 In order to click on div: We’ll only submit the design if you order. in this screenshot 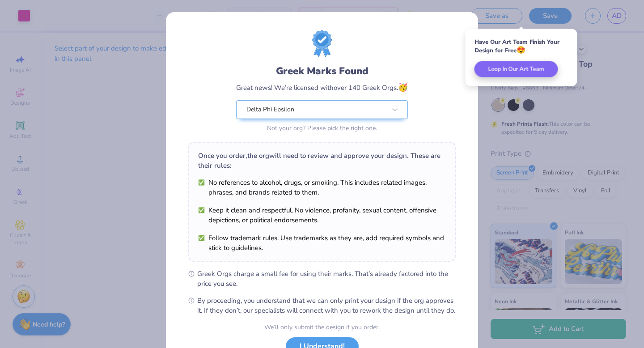, I will do `click(322, 327)`.